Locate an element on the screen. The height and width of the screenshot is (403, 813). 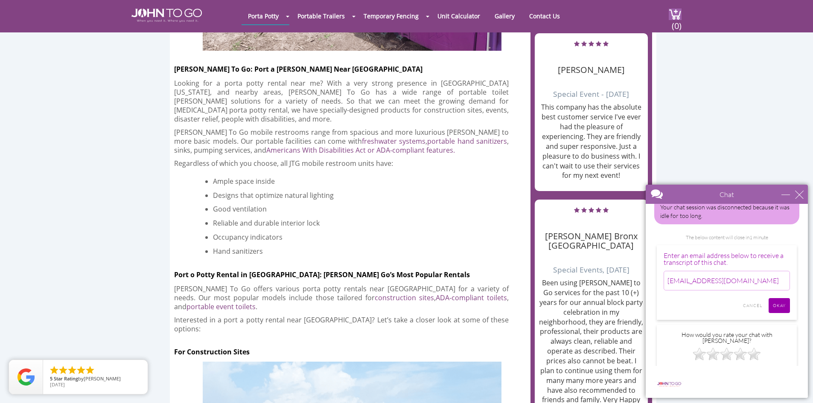
img: logo is located at coordinates (29, 205).